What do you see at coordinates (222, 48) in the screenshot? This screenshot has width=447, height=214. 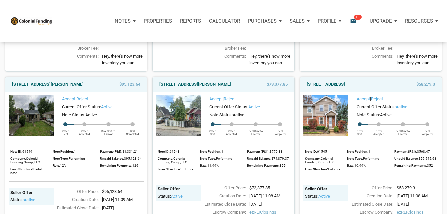 I see `div: Broker Fee:` at bounding box center [222, 48].